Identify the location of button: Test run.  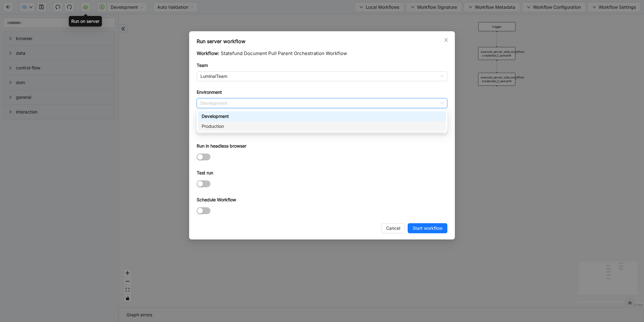
(203, 184).